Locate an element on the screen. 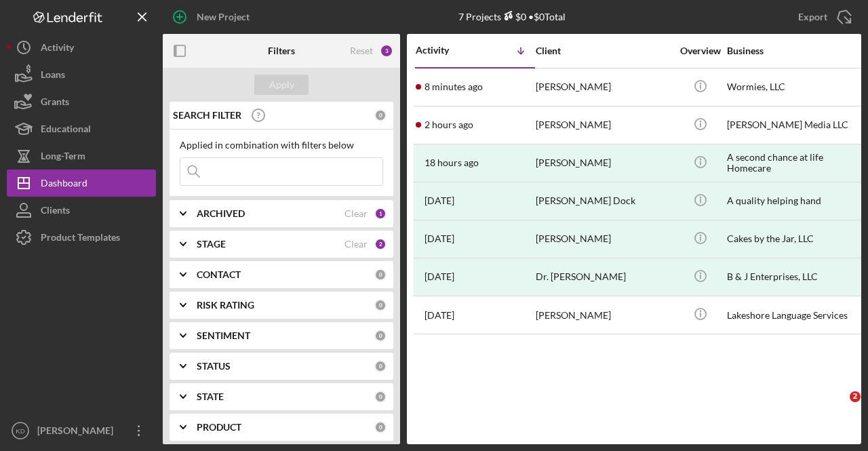  text: KD is located at coordinates (19, 431).